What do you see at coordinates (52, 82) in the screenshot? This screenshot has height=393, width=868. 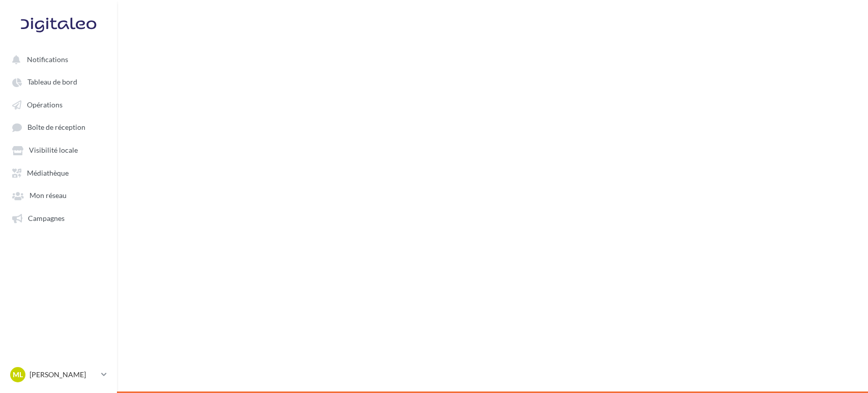 I see `span: Tableau de bord` at bounding box center [52, 82].